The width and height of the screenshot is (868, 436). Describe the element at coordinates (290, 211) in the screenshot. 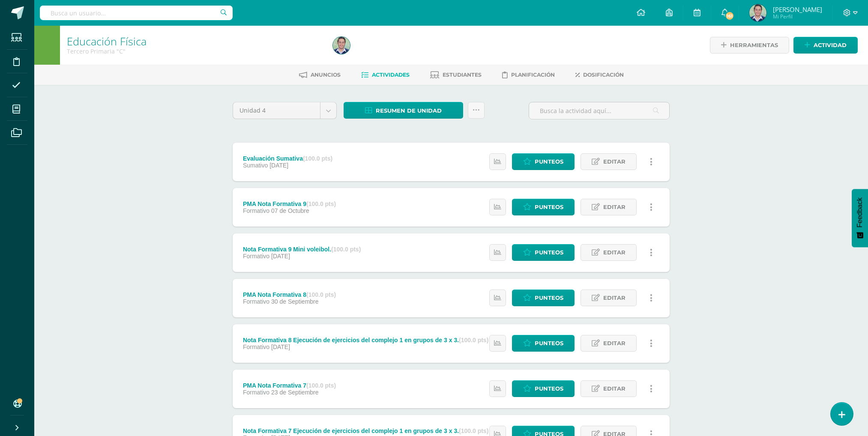

I see `span: 07 de Octubre` at that location.